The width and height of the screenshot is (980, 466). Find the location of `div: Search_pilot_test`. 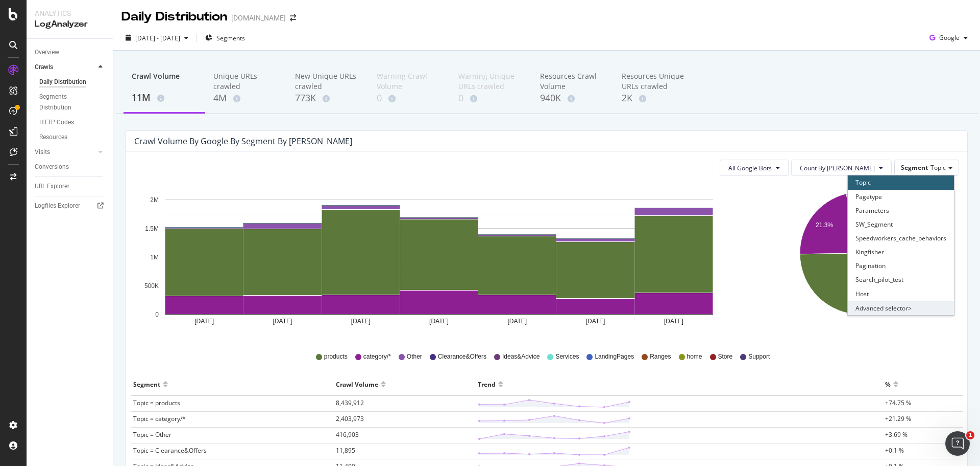

div: Search_pilot_test is located at coordinates (901, 279).